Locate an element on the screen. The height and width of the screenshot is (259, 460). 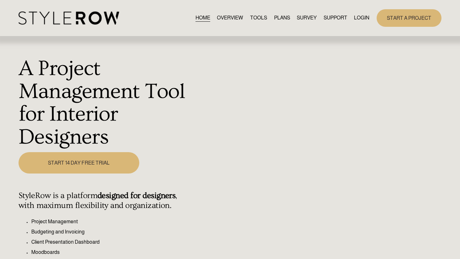
p: Moodboards is located at coordinates (112, 253).